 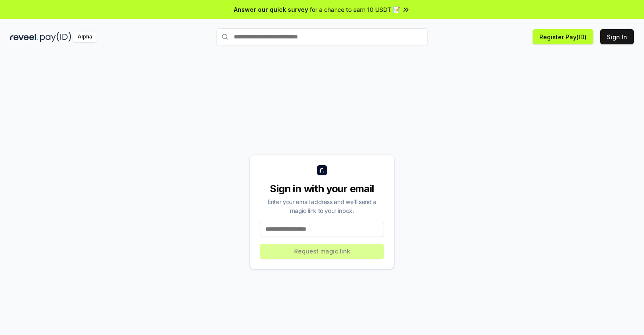 What do you see at coordinates (617, 37) in the screenshot?
I see `button: Sign In` at bounding box center [617, 37].